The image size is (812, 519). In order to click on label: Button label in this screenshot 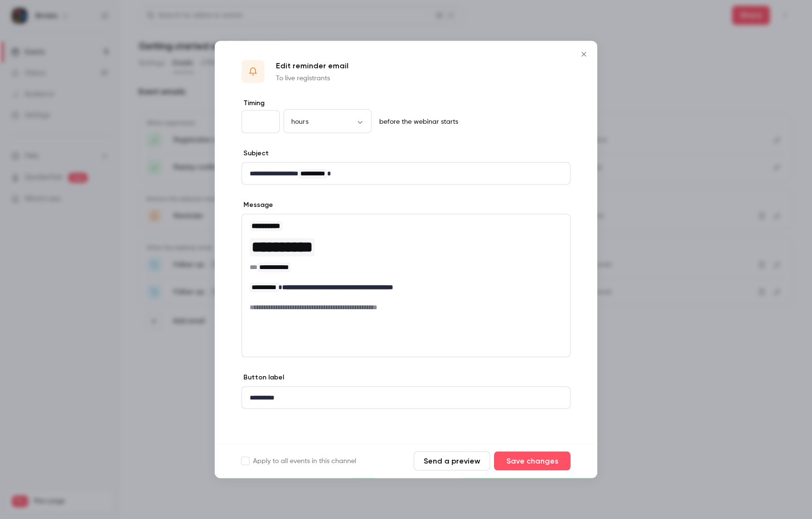, I will do `click(262, 378)`.